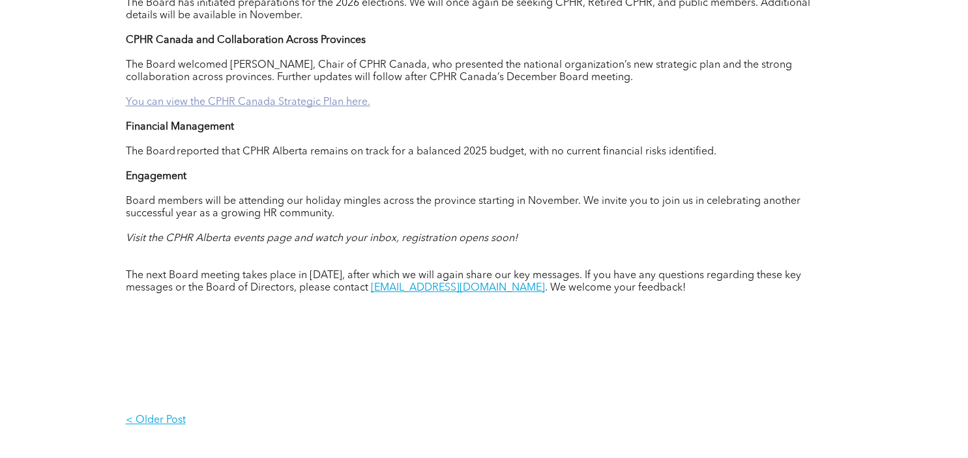  Describe the element at coordinates (463, 207) in the screenshot. I see `span: Board members will be attending our holiday mingles across the province starting in November. We ...` at that location.